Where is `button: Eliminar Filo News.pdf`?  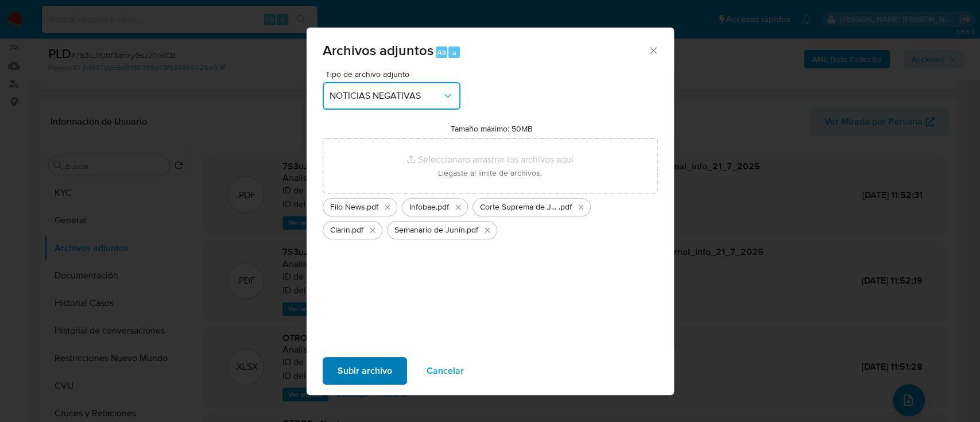 button: Eliminar Filo News.pdf is located at coordinates (388, 207).